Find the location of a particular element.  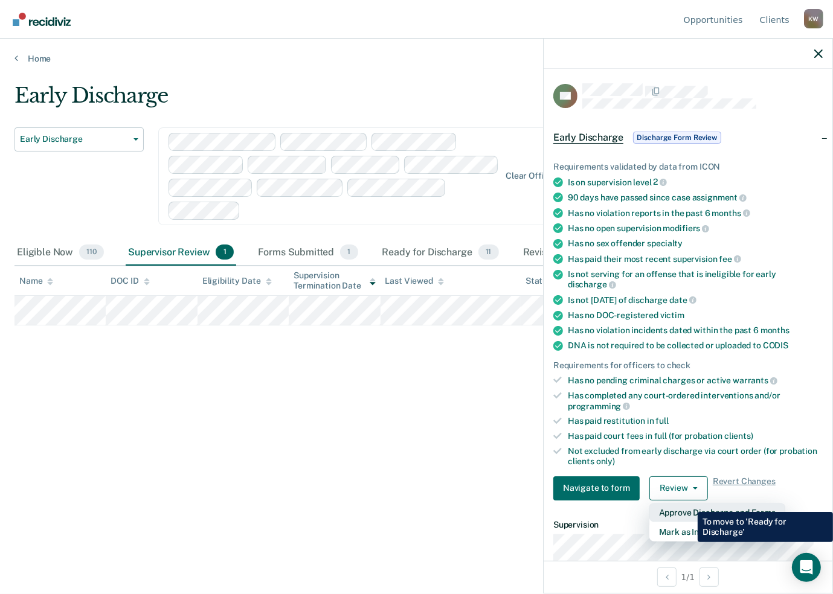

div: Ready for Discharge is located at coordinates (440, 253).